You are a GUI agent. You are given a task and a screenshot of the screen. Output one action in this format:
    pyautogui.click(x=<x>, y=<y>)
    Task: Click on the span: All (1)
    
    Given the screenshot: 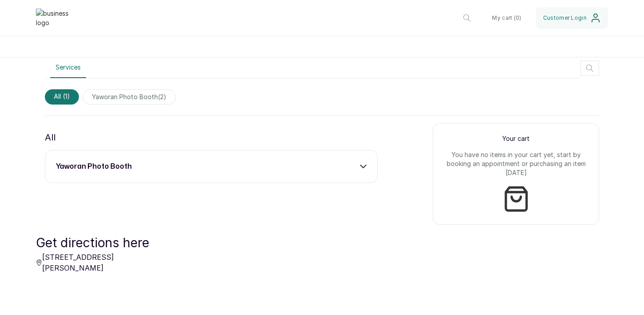 What is the action you would take?
    pyautogui.click(x=62, y=97)
    